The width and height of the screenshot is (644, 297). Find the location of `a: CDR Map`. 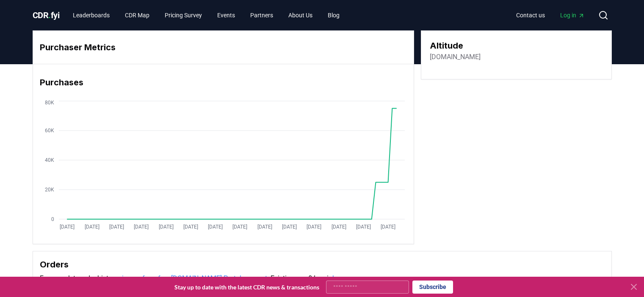

a: CDR Map is located at coordinates (137, 15).